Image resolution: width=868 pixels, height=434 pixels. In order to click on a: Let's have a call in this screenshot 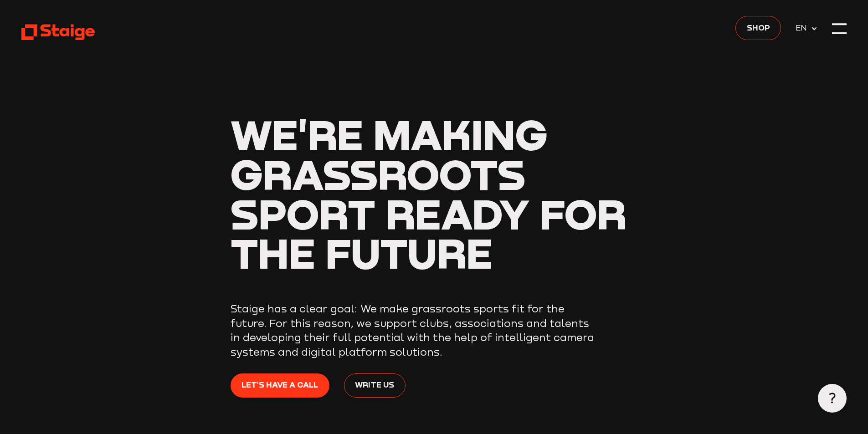, I will do `click(279, 385)`.